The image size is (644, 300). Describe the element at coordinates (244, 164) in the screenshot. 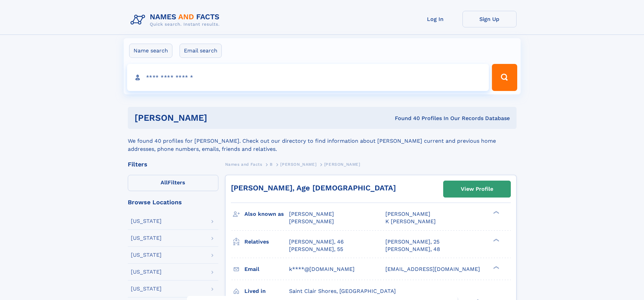

I see `a: Names and Facts` at that location.